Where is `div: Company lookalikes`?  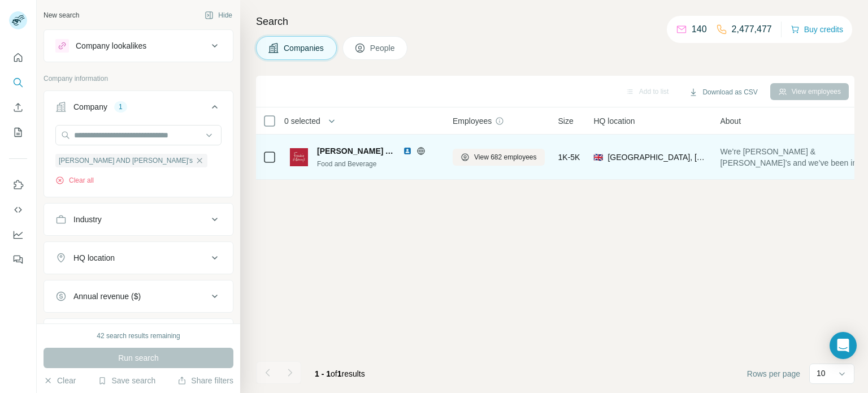
div: Company lookalikes is located at coordinates (111, 46).